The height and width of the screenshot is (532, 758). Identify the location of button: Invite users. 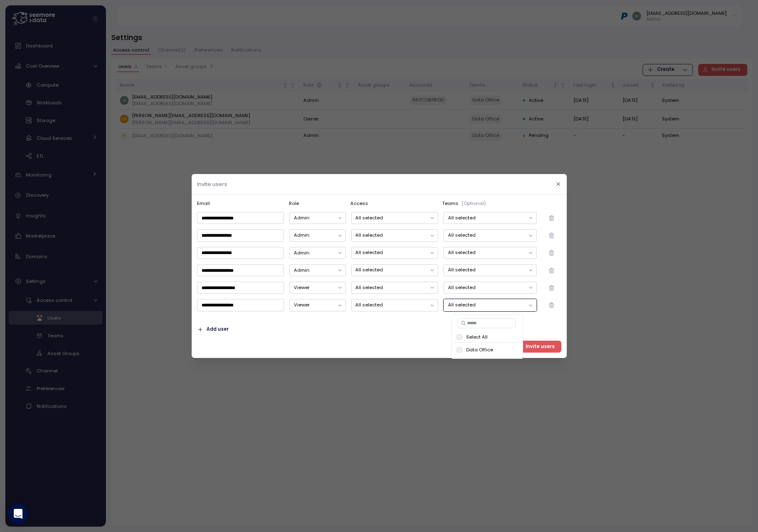
(537, 346).